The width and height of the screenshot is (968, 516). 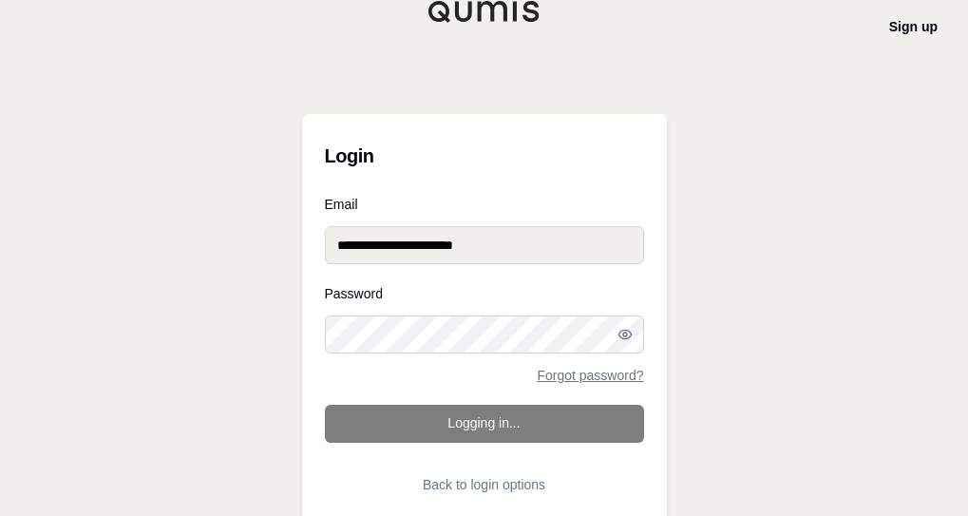 What do you see at coordinates (913, 27) in the screenshot?
I see `a: Sign up` at bounding box center [913, 27].